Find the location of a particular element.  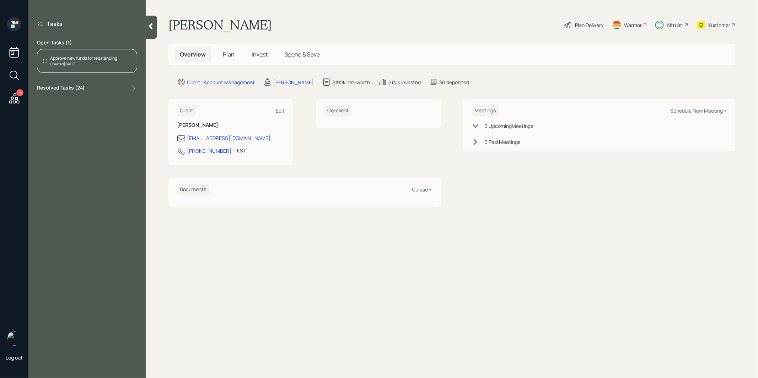

h6: Documents is located at coordinates (193, 189).